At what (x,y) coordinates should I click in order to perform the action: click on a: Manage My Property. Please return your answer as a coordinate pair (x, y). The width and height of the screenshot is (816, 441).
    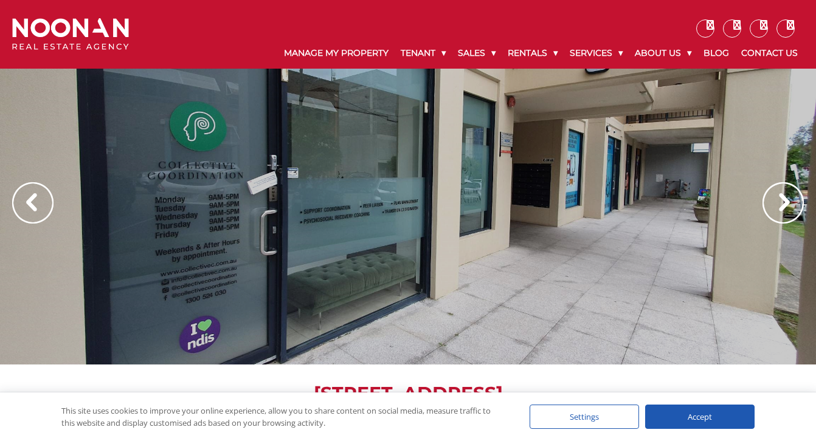
    Looking at the image, I should click on (336, 53).